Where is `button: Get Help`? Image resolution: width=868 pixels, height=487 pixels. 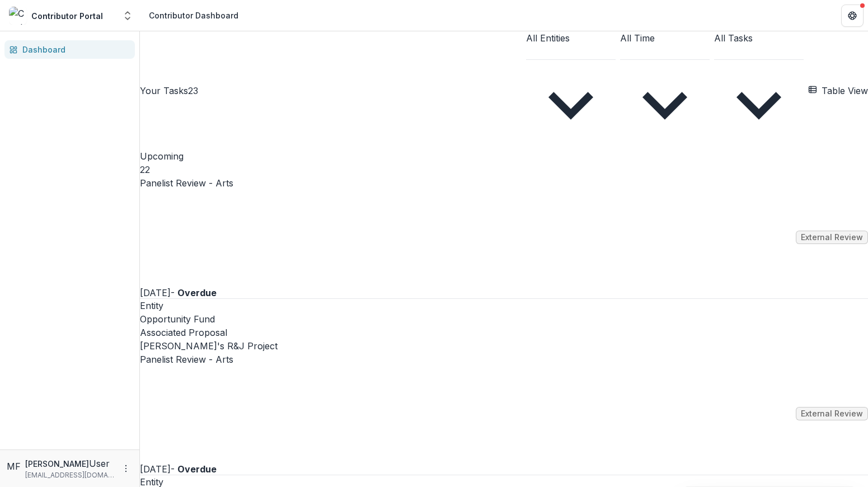 button: Get Help is located at coordinates (852, 16).